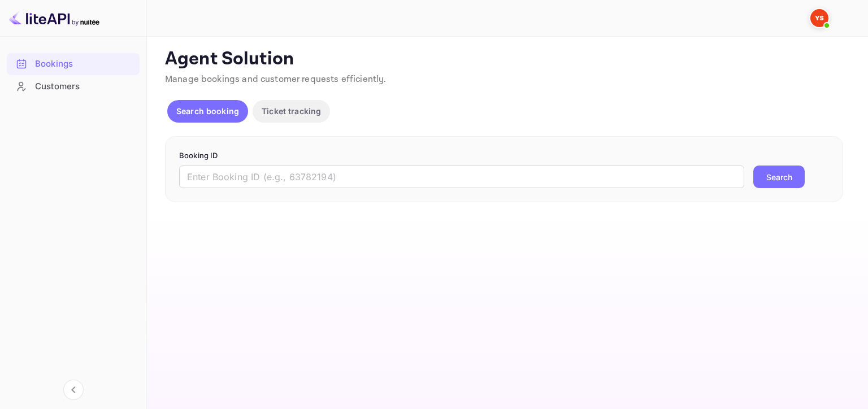  What do you see at coordinates (73, 86) in the screenshot?
I see `a: Customers` at bounding box center [73, 86].